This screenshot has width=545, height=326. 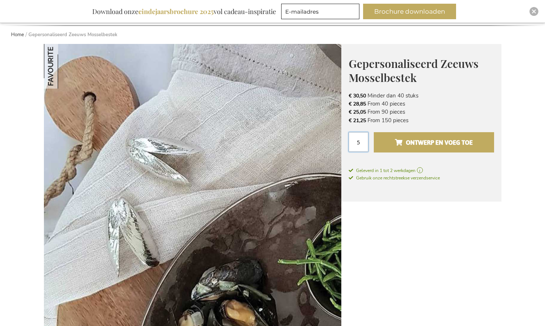 What do you see at coordinates (176, 11) in the screenshot?
I see `b: eindejaarsbrochure 2025` at bounding box center [176, 11].